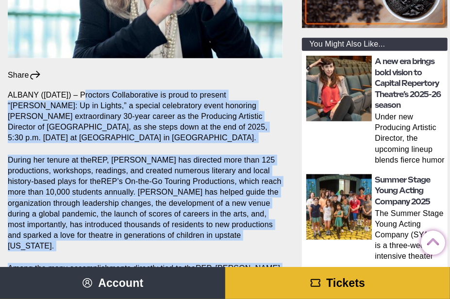 The height and width of the screenshot is (299, 450). Describe the element at coordinates (24, 75) in the screenshot. I see `div: Share` at that location.